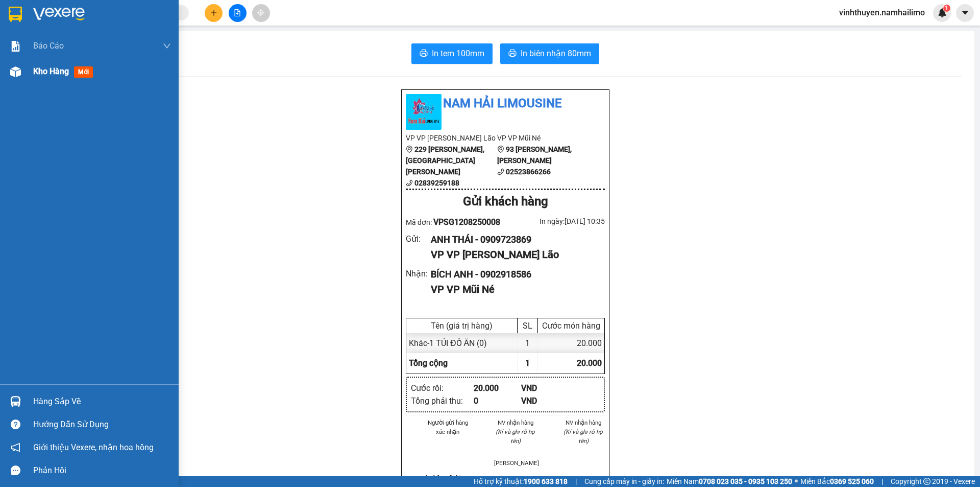  Describe the element at coordinates (15, 72) in the screenshot. I see `span: CR :` at that location.